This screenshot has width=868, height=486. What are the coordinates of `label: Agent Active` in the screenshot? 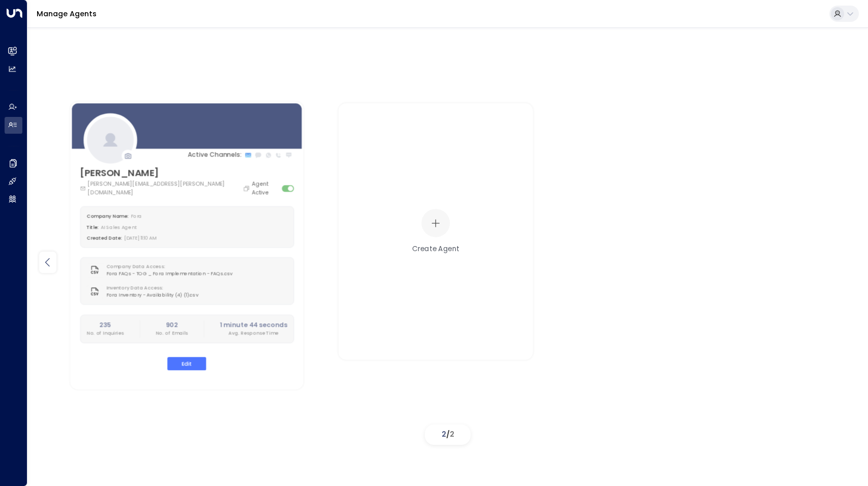 It's located at (265, 188).